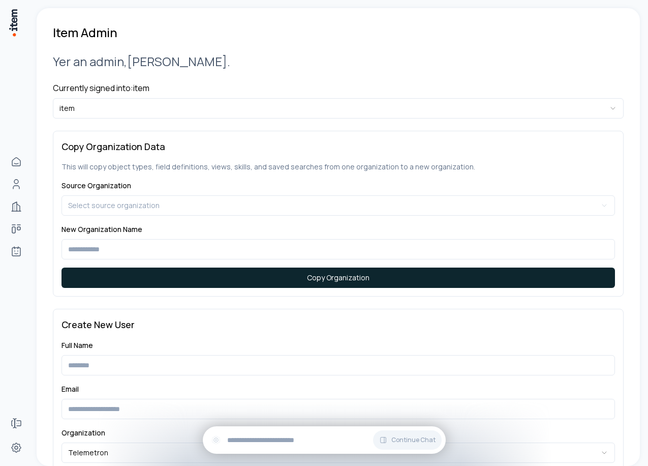 The height and width of the screenshot is (466, 648). Describe the element at coordinates (13, 22) in the screenshot. I see `img: Item Brain Logo` at that location.